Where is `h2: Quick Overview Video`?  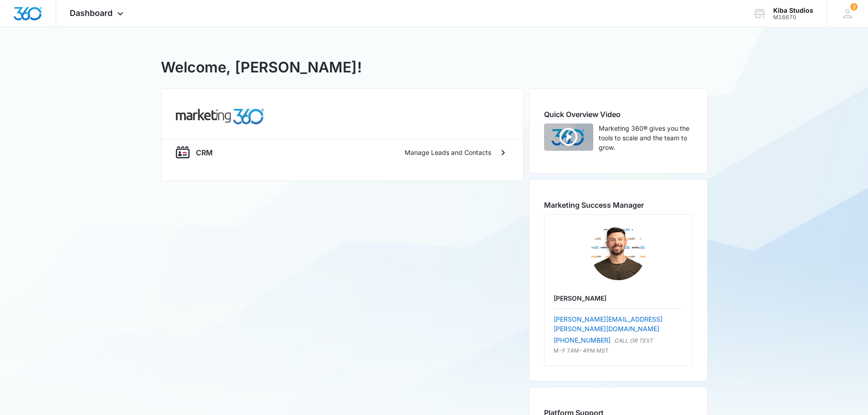
h2: Quick Overview Video is located at coordinates (619, 114).